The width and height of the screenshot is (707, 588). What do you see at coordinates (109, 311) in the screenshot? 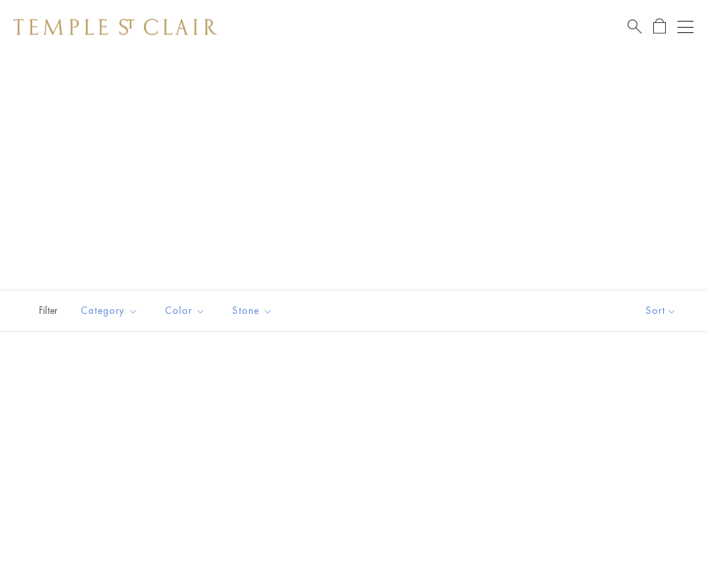
I see `button: Category` at bounding box center [109, 311].